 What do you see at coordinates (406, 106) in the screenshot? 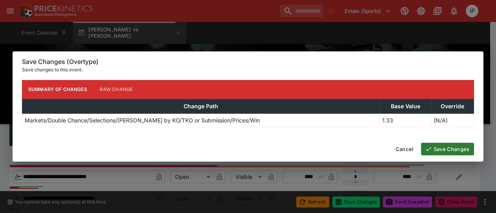
I see `th: Base Value` at bounding box center [406, 106].